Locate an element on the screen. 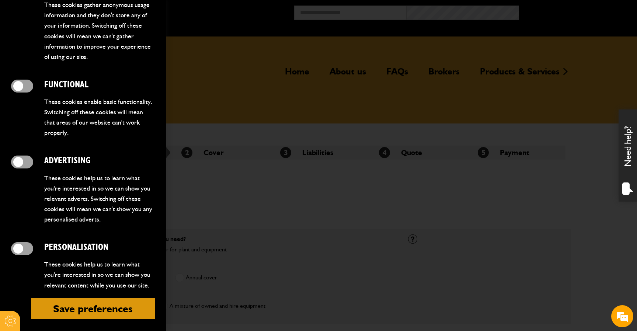 The width and height of the screenshot is (637, 331). p: These cookies help us to learn what you're interested in so we can show you relevant adverts. Swi... is located at coordinates (99, 199).